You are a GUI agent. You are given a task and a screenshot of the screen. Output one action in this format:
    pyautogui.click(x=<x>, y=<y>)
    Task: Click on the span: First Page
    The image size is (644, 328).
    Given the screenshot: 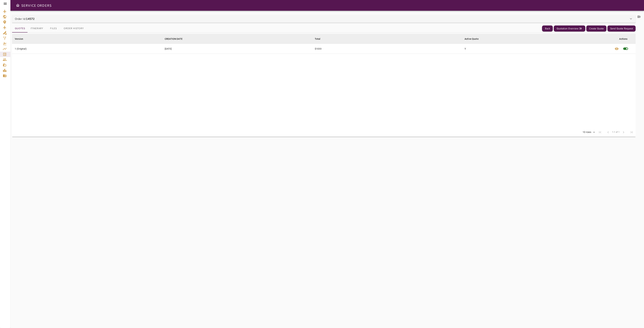 What is the action you would take?
    pyautogui.click(x=600, y=132)
    